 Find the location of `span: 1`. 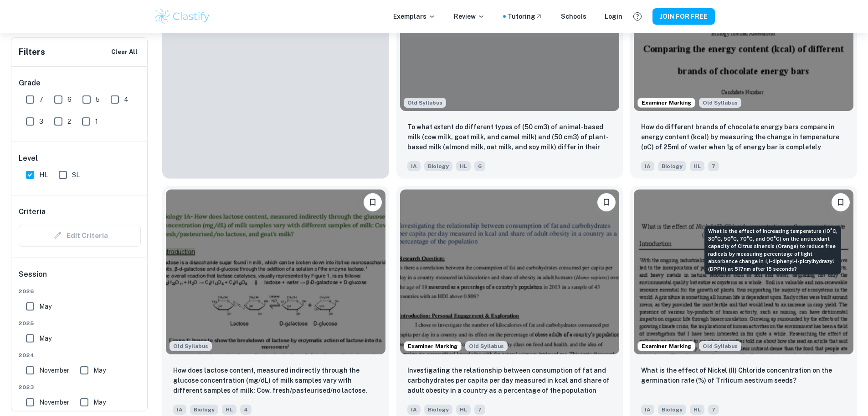

span: 1 is located at coordinates (97, 121).